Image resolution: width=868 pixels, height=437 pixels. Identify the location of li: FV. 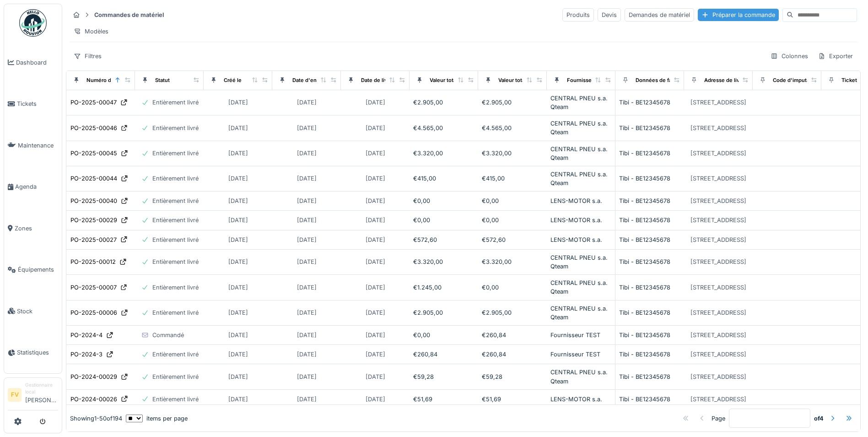
(15, 395).